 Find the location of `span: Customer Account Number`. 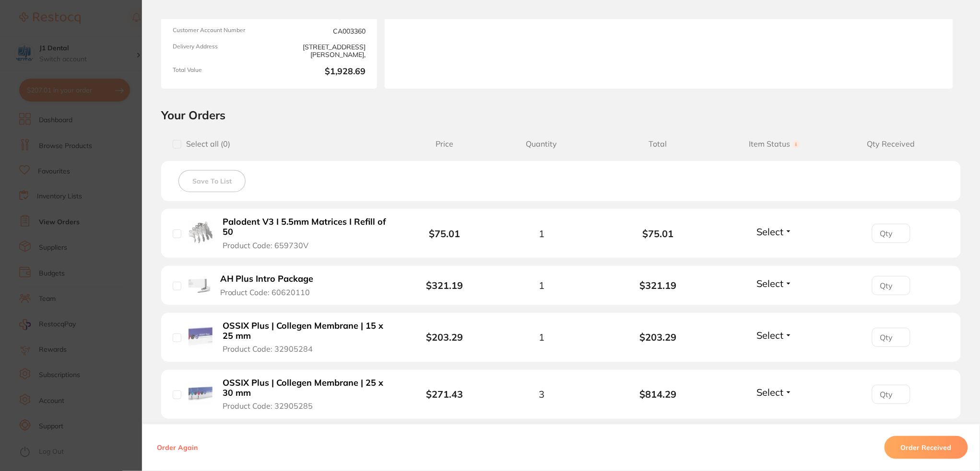

span: Customer Account Number is located at coordinates (219, 31).